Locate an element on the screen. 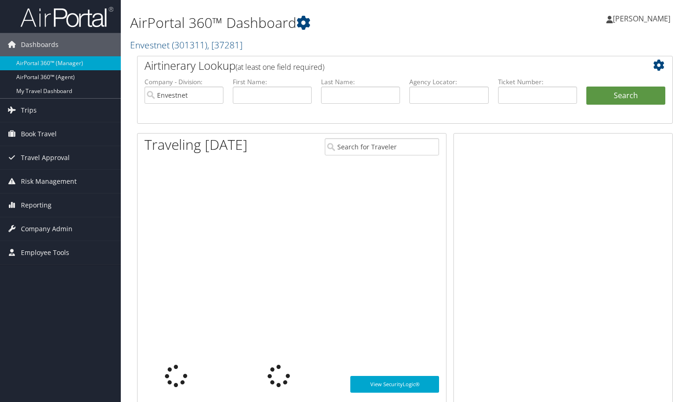 This screenshot has width=689, height=402. span: Dashboards is located at coordinates (40, 45).